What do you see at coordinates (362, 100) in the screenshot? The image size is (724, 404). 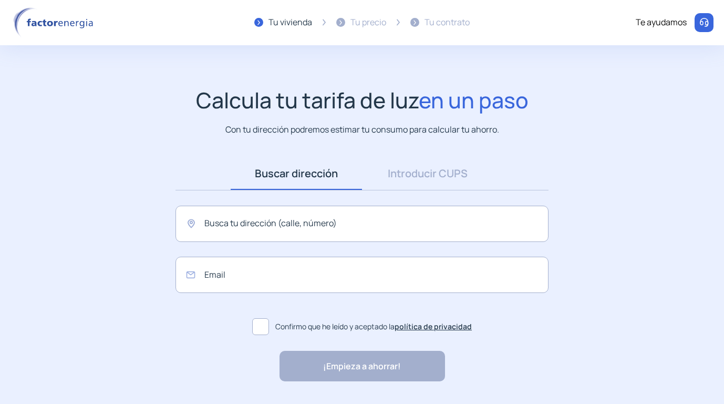 I see `h1: Calcula tu tarifa de luz` at bounding box center [362, 100].